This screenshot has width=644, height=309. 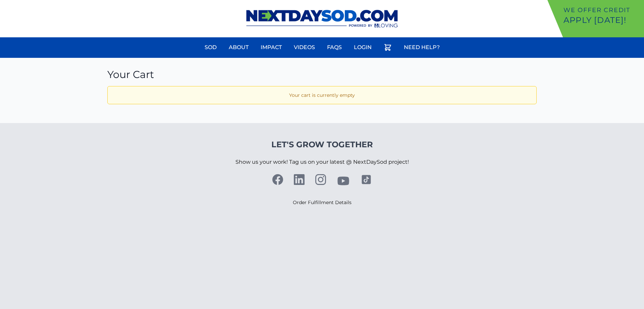 What do you see at coordinates (304, 47) in the screenshot?
I see `a: Videos` at bounding box center [304, 47].